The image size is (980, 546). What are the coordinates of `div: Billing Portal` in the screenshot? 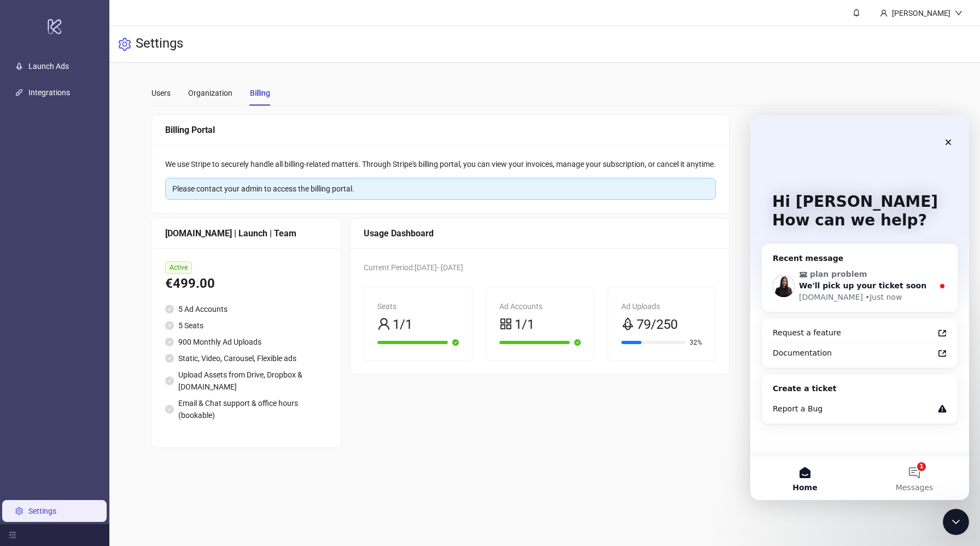 It's located at (440, 130).